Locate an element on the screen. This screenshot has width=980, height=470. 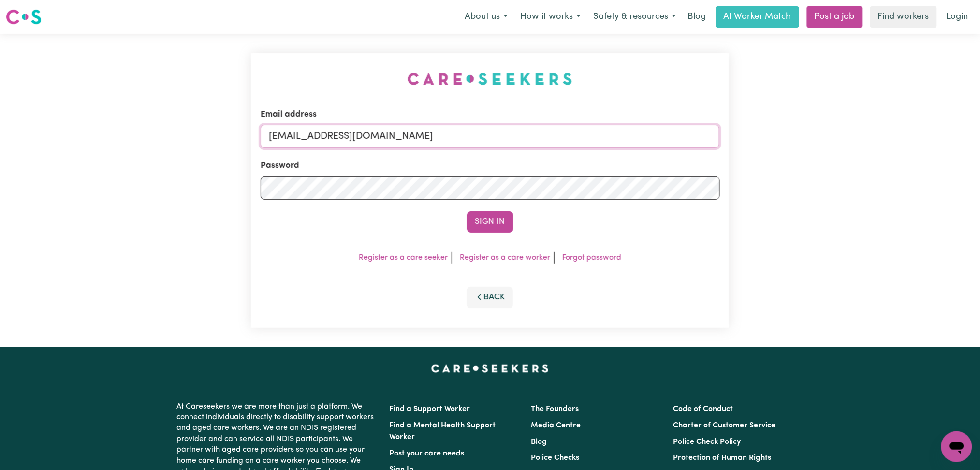
a: Forgot password is located at coordinates (592, 258).